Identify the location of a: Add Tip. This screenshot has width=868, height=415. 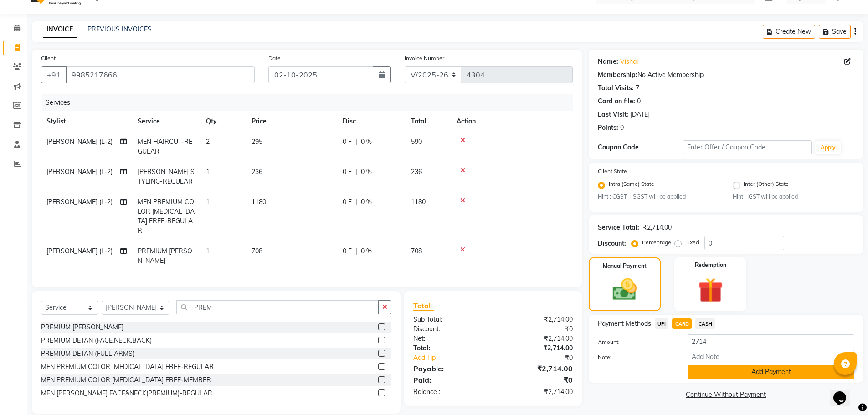
(456, 358).